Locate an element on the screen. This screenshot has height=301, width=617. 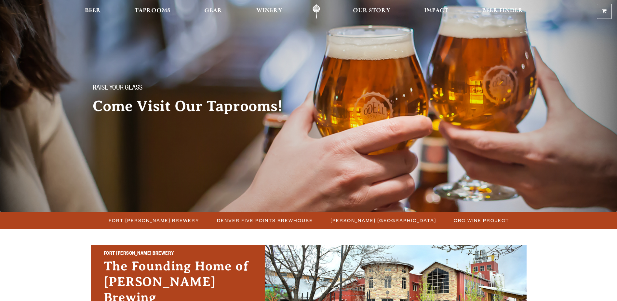
a: Odell Home is located at coordinates (316, 11).